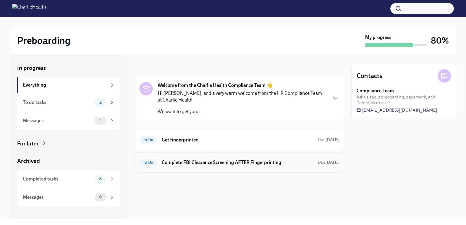  I want to click on strong: Welcome from the Charlie Health Compliance Team 👋, so click(215, 85).